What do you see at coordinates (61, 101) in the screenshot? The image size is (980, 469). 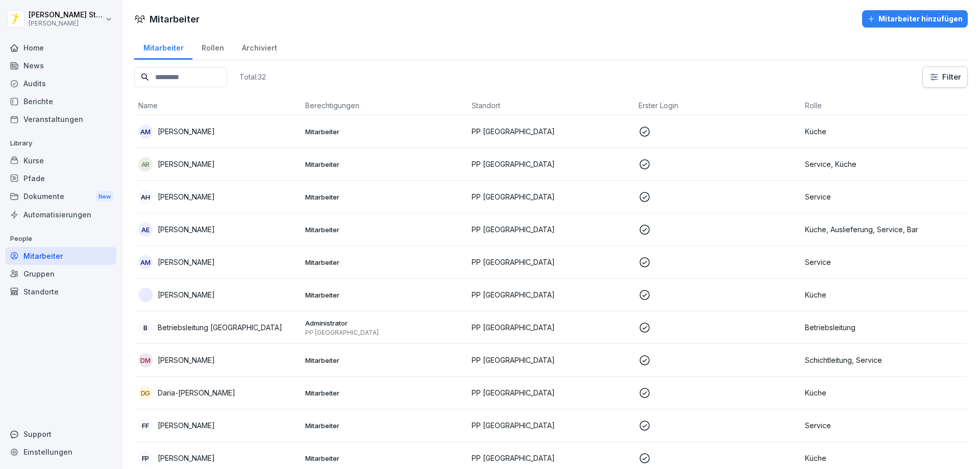 I see `div: Berichte` at bounding box center [61, 101].